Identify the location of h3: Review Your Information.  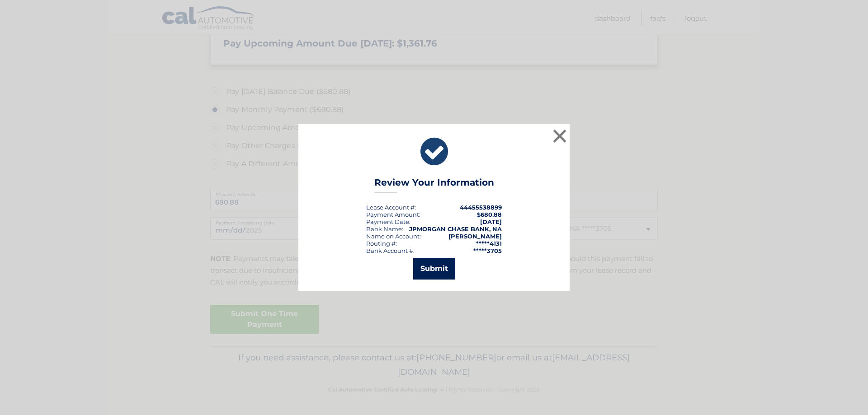
(434, 185).